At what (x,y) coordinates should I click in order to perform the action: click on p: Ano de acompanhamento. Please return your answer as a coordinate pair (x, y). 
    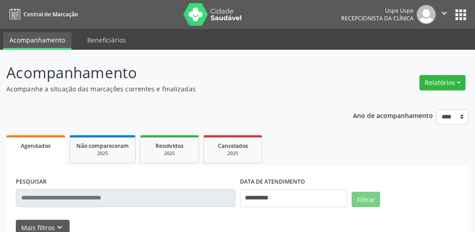
    Looking at the image, I should click on (393, 115).